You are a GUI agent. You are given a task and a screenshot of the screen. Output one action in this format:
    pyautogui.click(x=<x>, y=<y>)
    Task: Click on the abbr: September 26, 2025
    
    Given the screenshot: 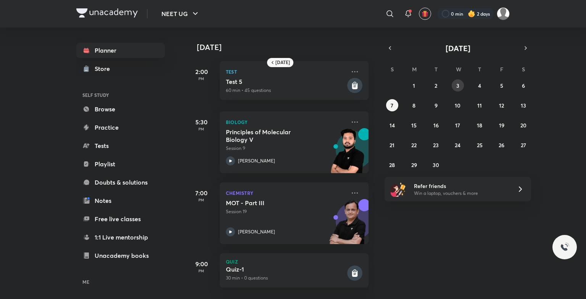 What is the action you would take?
    pyautogui.click(x=501, y=145)
    